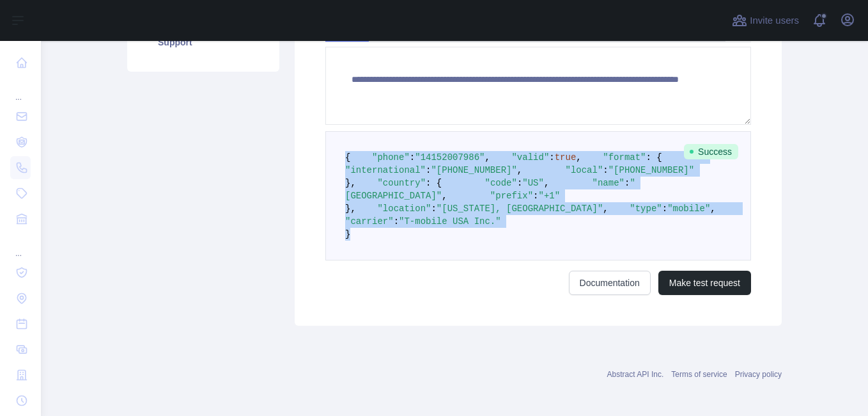 This screenshot has height=416, width=868. What do you see at coordinates (689, 208) in the screenshot?
I see `span: "mobile"` at bounding box center [689, 208].